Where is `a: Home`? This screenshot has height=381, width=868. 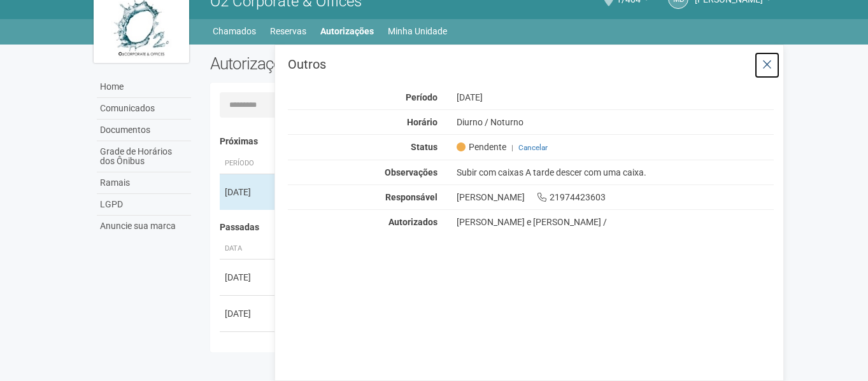 a: Home is located at coordinates (144, 87).